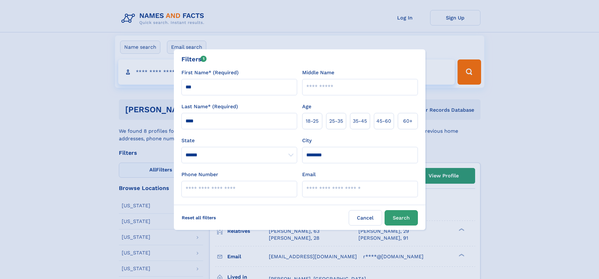  I want to click on span: 25‑35, so click(336, 121).